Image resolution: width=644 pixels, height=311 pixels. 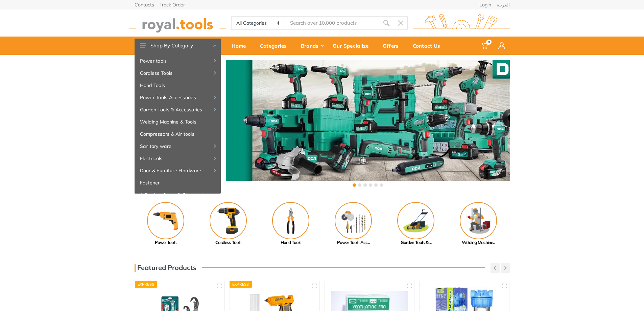 I want to click on a: Door & Furniture Hardware, so click(x=177, y=170).